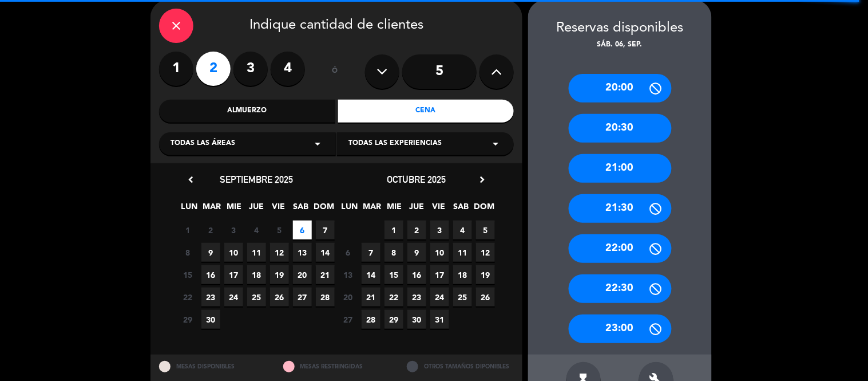 The height and width of the screenshot is (381, 868). Describe the element at coordinates (619, 46) in the screenshot. I see `div: sáb. 06, sep.` at that location.